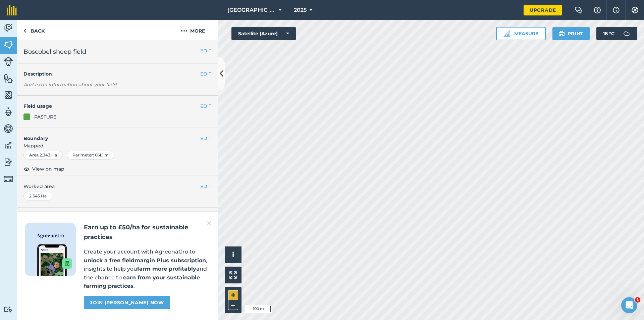 The image size is (644, 320). I want to click on button: View on map, so click(44, 169).